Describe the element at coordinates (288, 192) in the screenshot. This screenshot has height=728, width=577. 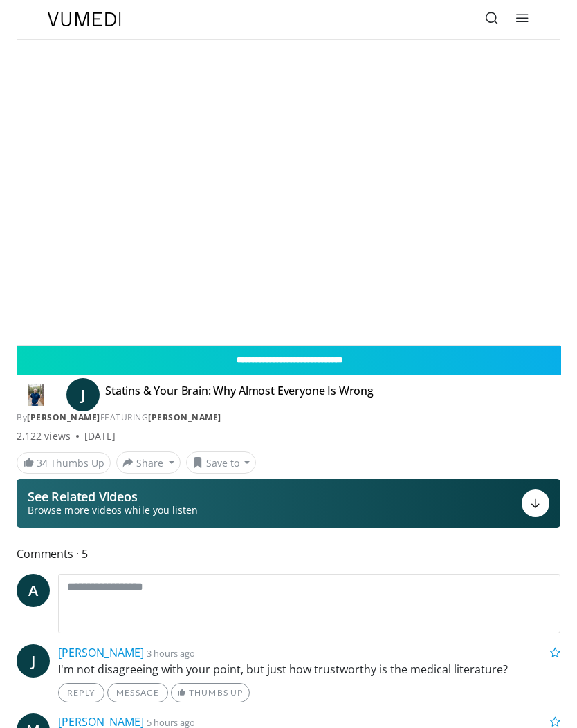
I see `video-js: Video Player` at that location.